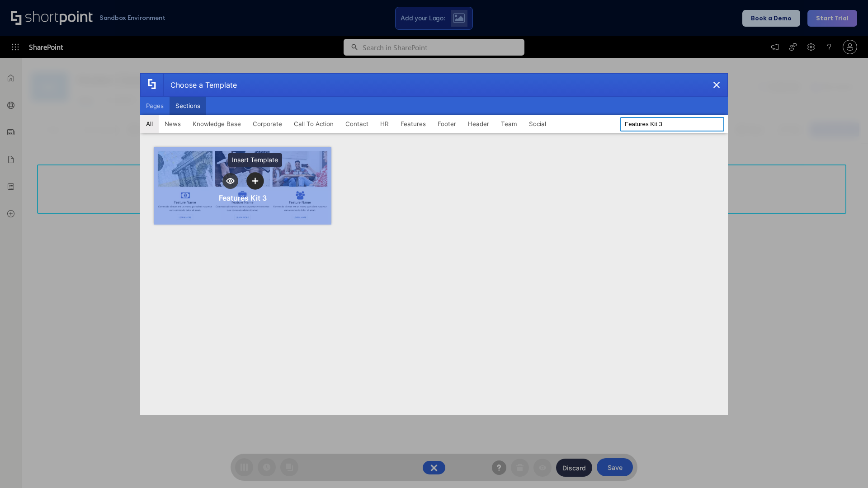  What do you see at coordinates (447, 124) in the screenshot?
I see `button: Footer` at bounding box center [447, 124].